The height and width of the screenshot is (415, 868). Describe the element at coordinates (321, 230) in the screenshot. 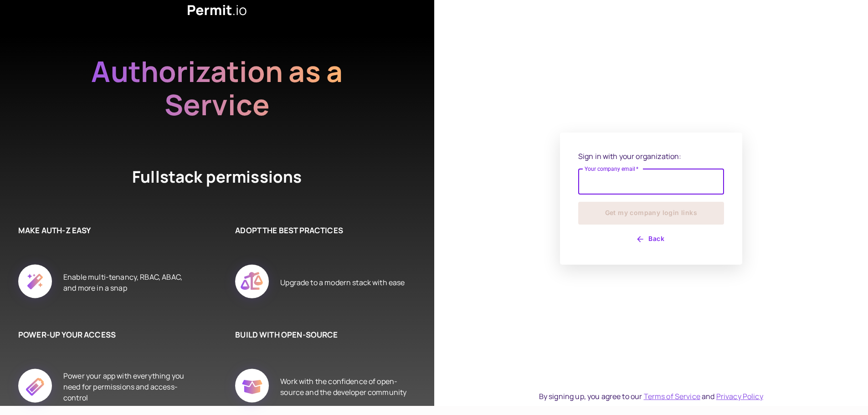

I see `h6: ADOPT THE BEST PRACTICES` at that location.